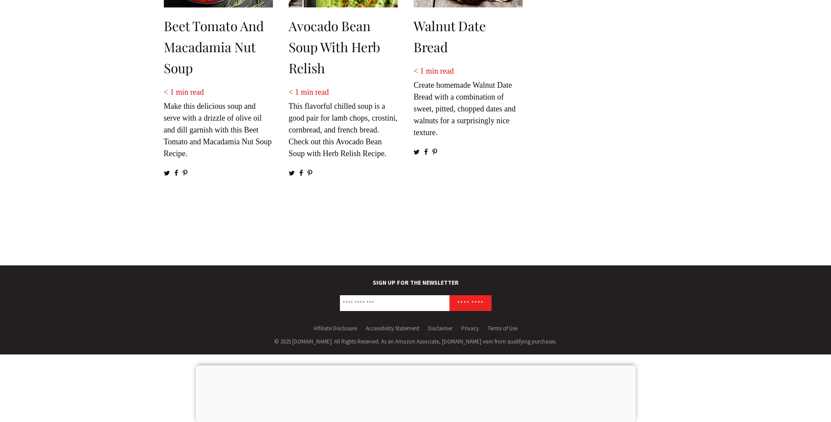  Describe the element at coordinates (440, 328) in the screenshot. I see `a: Disclaimer` at that location.